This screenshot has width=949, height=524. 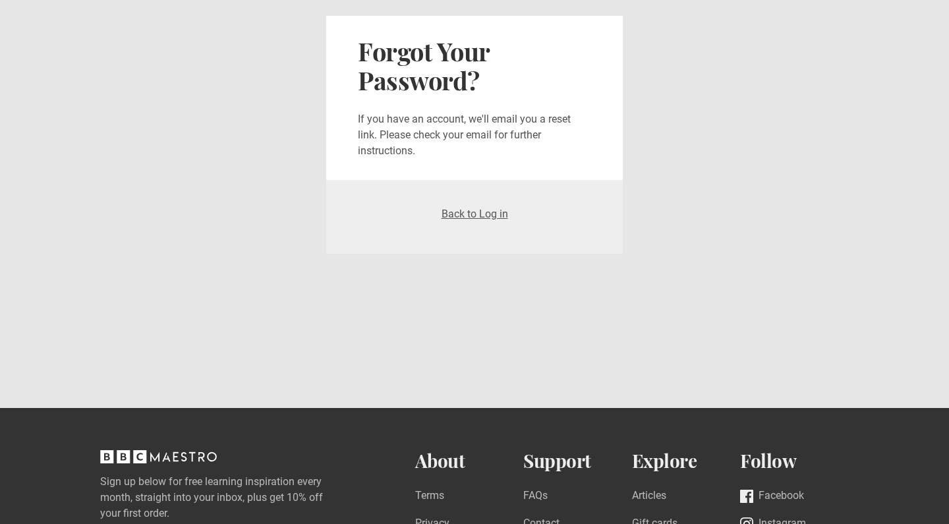 I want to click on h2: About, so click(x=469, y=461).